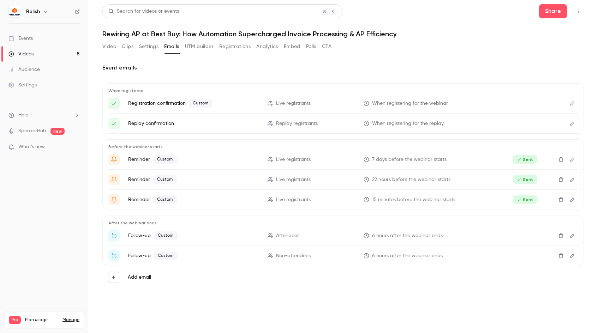 The width and height of the screenshot is (598, 333). Describe the element at coordinates (343, 200) in the screenshot. I see `li: {{ registrant_first_name }}, Join Us Live!` at that location.